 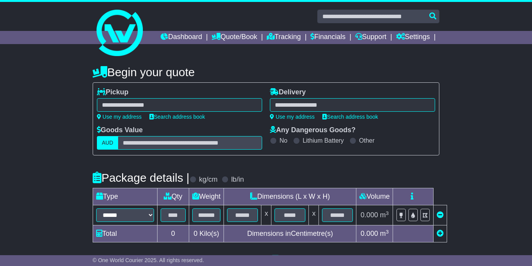 What do you see at coordinates (196, 233) in the screenshot?
I see `span: 0` at bounding box center [196, 233].